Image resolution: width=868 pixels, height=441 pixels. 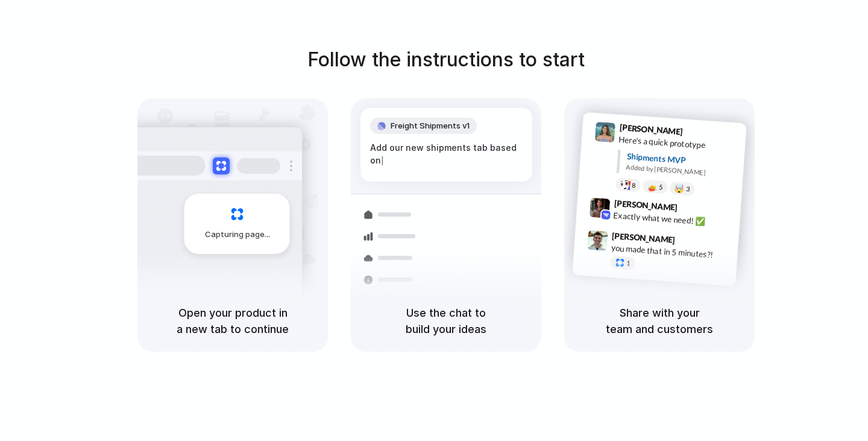 What do you see at coordinates (673, 219) in the screenshot?
I see `div: Exactly what we need! ✅` at bounding box center [673, 219].